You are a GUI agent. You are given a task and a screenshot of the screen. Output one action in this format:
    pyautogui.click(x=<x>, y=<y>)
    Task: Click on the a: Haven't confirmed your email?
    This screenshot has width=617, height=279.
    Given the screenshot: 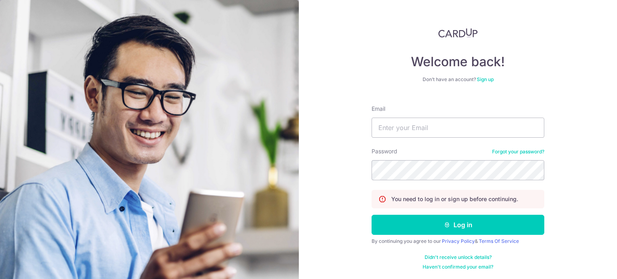 What is the action you would take?
    pyautogui.click(x=458, y=267)
    